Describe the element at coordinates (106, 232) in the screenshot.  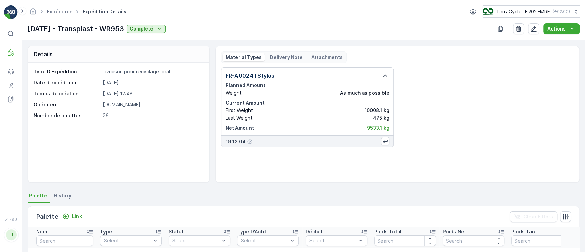
I see `p: Type` at that location.